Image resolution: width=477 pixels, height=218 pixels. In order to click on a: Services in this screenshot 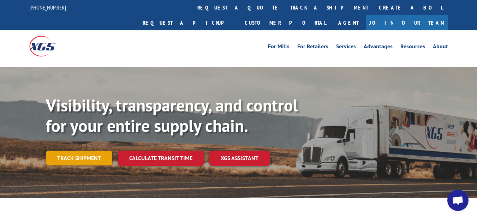, I will do `click(346, 48)`.